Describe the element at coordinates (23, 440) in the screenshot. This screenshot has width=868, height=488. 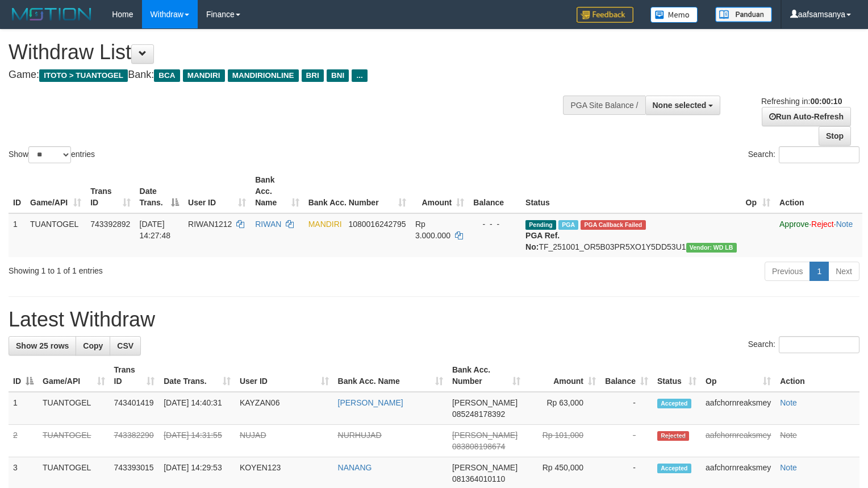
I see `td: 2` at that location.